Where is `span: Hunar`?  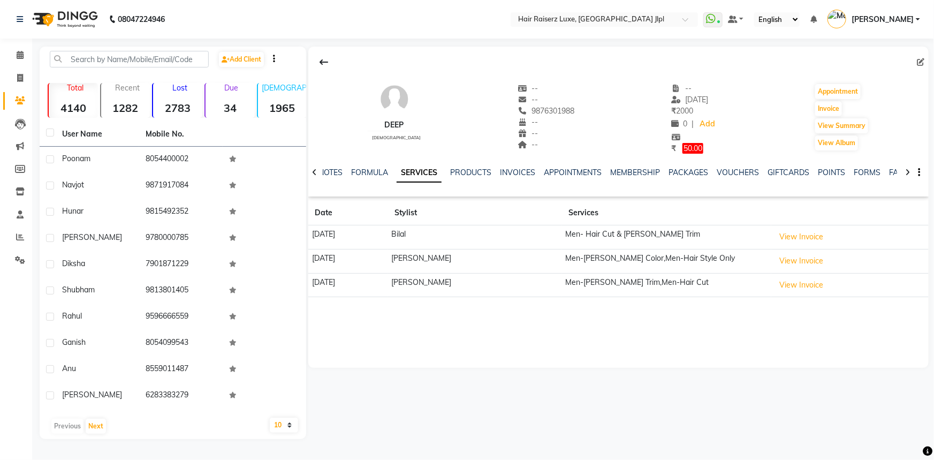
span: Hunar is located at coordinates (73, 211).